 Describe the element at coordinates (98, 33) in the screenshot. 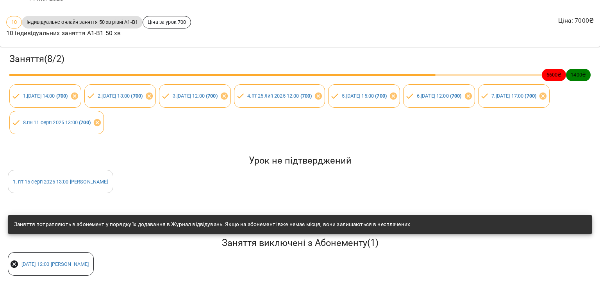

I see `p: 10 індивідуальних заняття А1-В1 50 хв` at that location.